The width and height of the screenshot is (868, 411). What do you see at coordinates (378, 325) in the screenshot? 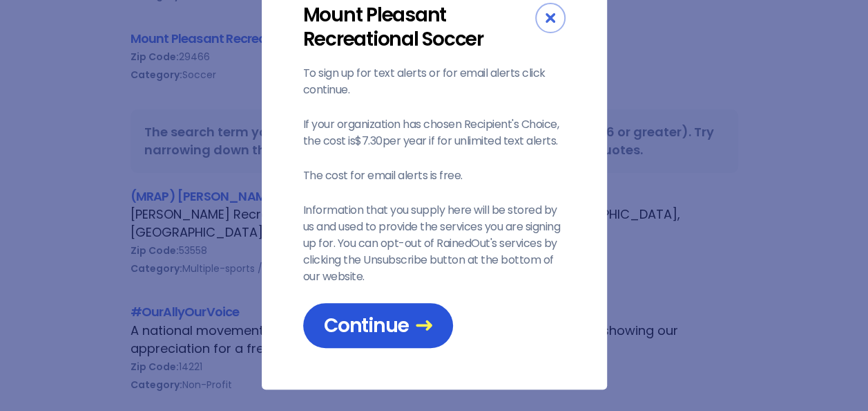
I see `span: Continue` at bounding box center [378, 325].